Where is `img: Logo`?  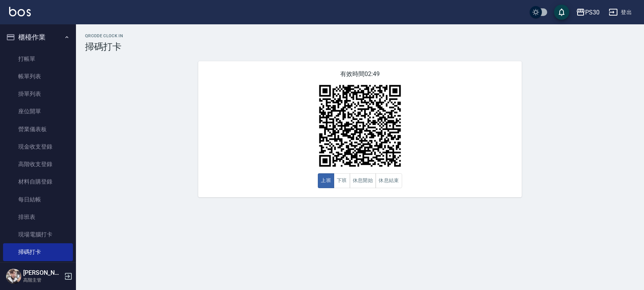 img: Logo is located at coordinates (20, 11).